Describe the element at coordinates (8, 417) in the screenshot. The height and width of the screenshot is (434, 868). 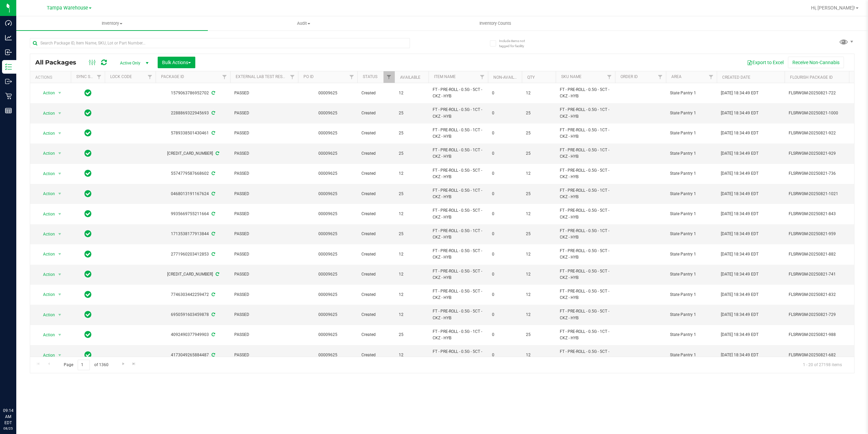
I see `p: 09:14 AM EDT` at that location.